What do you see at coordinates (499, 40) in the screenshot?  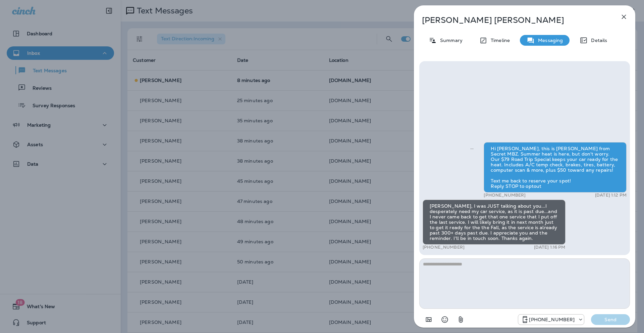 I see `p: Timeline` at bounding box center [499, 40].